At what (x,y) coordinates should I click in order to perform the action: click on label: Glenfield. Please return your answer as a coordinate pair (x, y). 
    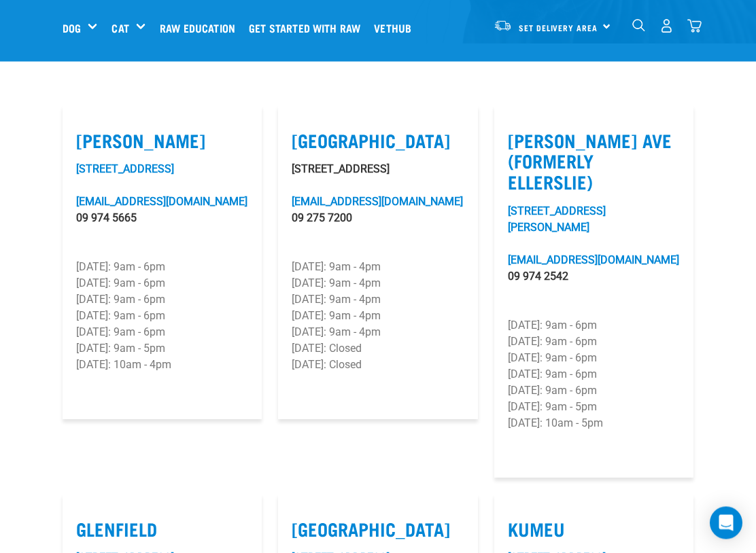
    Looking at the image, I should click on (162, 529).